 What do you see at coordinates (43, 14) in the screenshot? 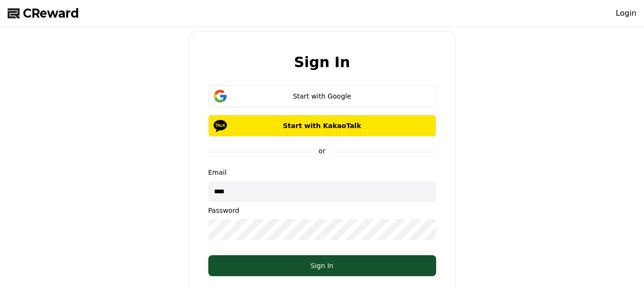
I see `a: CReward` at bounding box center [43, 14].